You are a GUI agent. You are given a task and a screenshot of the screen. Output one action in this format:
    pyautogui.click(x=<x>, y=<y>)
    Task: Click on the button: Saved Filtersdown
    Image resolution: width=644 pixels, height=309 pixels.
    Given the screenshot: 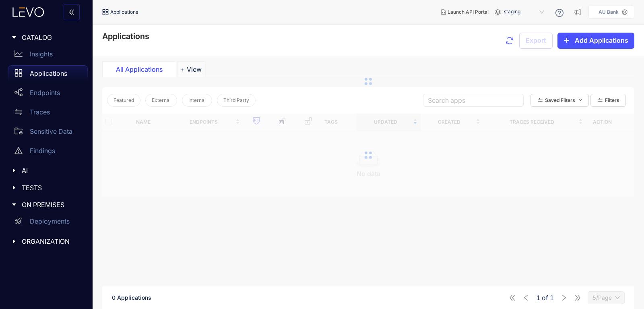 What is the action you would take?
    pyautogui.click(x=560, y=100)
    